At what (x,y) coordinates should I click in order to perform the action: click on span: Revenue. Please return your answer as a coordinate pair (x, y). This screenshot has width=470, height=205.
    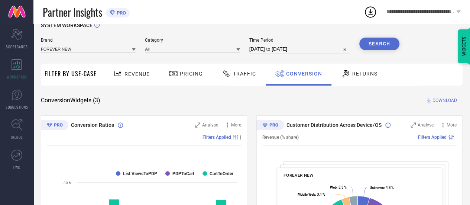
    Looking at the image, I should click on (137, 74).